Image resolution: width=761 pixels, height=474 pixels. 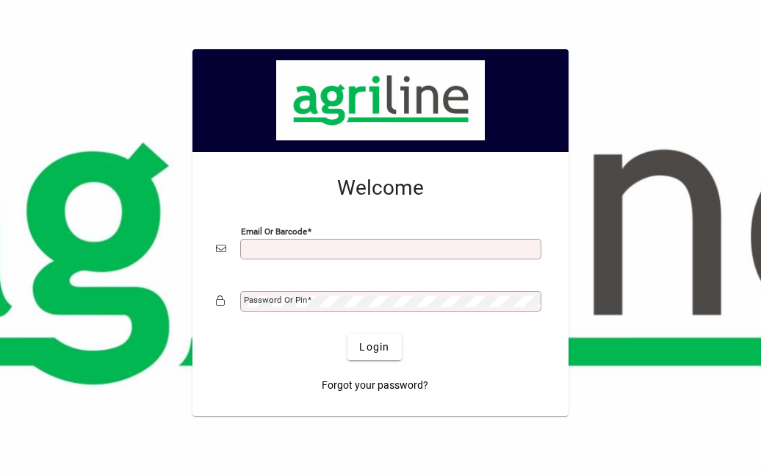 I want to click on a: Forgot your password?, so click(x=374, y=385).